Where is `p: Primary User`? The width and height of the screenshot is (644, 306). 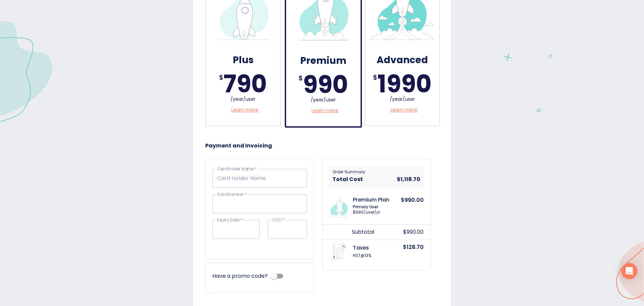
p: Primary User is located at coordinates (381, 207).